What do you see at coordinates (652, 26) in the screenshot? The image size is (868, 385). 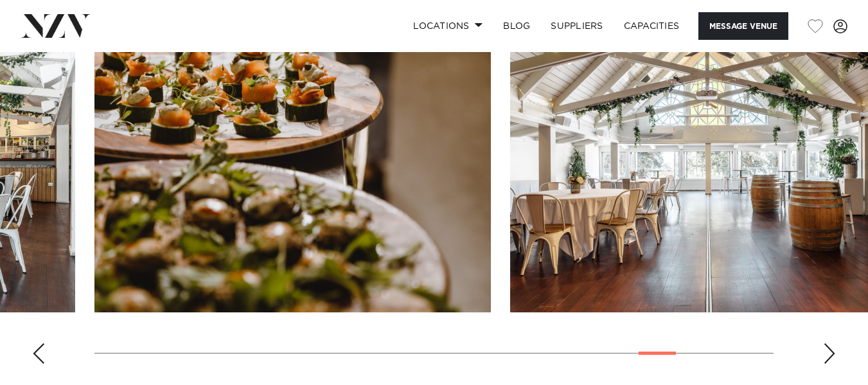 I see `a: Capacities` at bounding box center [652, 26].